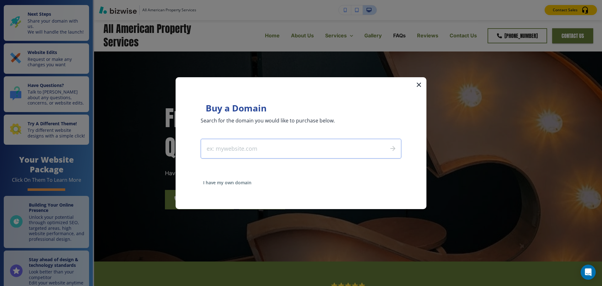 The height and width of the screenshot is (286, 602). What do you see at coordinates (227, 182) in the screenshot?
I see `span: I have my own domain` at bounding box center [227, 182].